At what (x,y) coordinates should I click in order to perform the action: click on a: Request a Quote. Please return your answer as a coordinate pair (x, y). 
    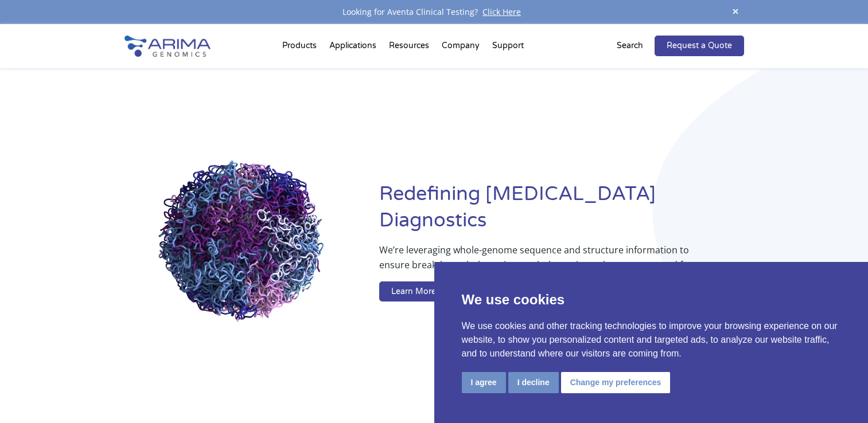
    Looking at the image, I should click on (699, 46).